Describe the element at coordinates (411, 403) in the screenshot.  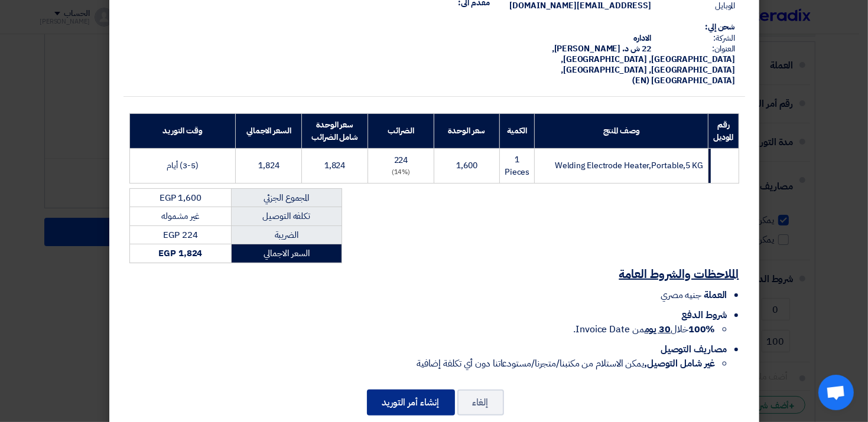
I see `button: إنشاء أمر التوريد` at that location.